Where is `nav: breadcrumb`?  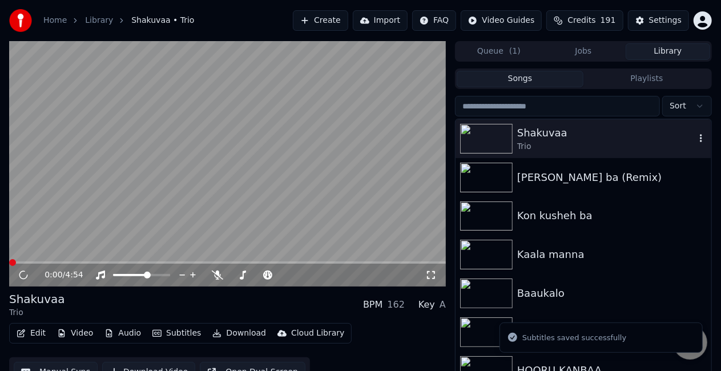 nav: breadcrumb is located at coordinates (119, 21).